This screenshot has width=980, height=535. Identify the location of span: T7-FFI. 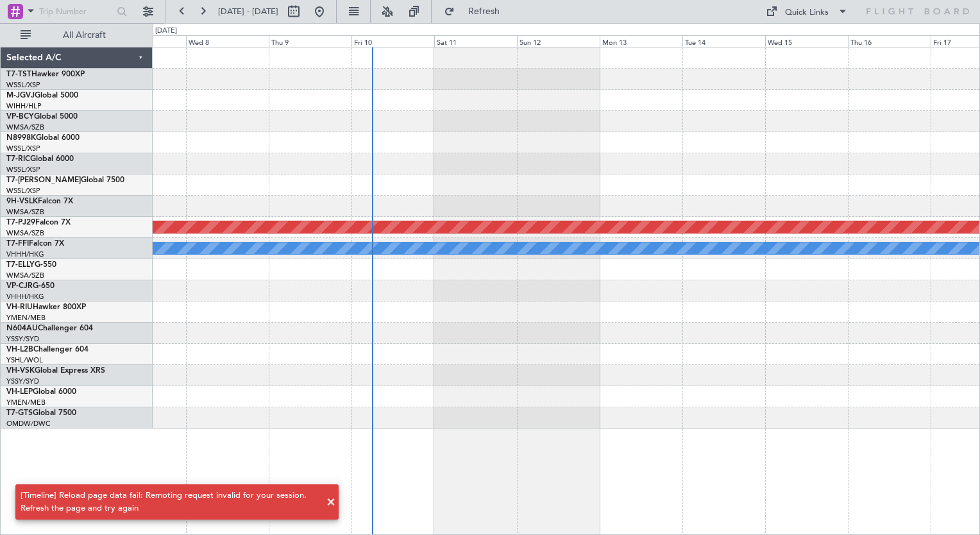
(17, 244).